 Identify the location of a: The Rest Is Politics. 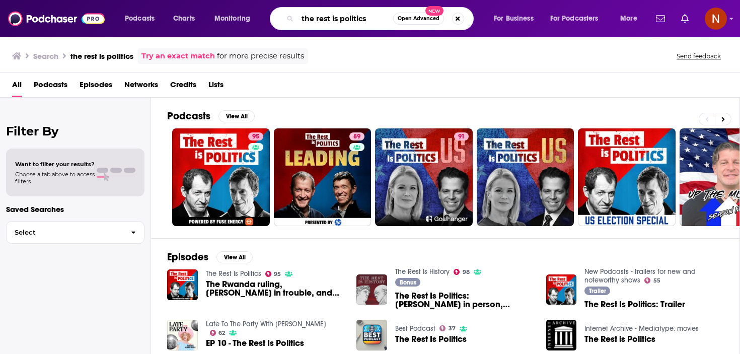
(233, 273).